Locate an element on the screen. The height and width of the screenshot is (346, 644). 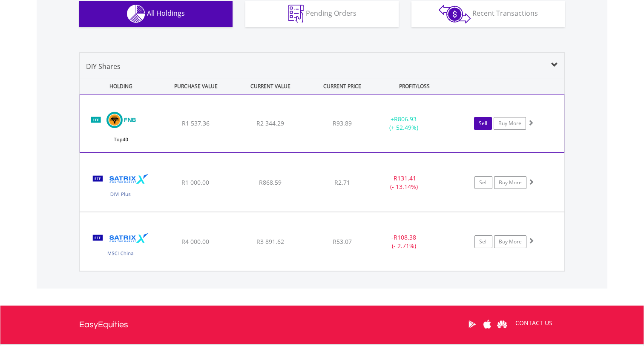
span: R868.59 is located at coordinates (270, 182).